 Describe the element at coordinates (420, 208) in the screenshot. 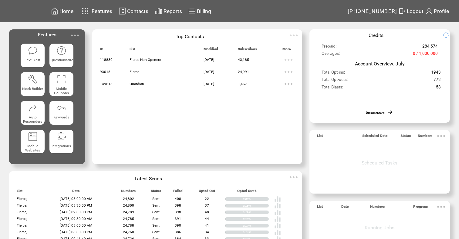

I see `span: Progress` at that location.